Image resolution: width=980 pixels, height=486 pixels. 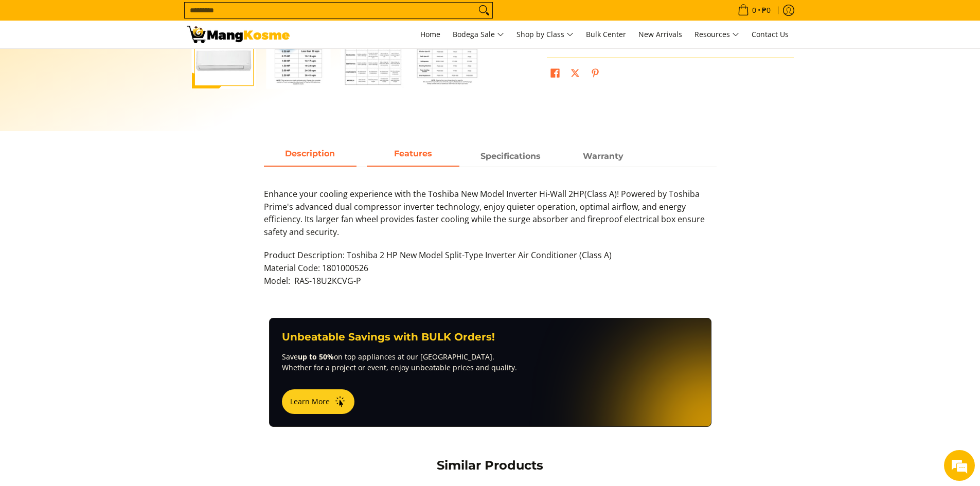 I want to click on a: Bodega Sale, so click(x=478, y=35).